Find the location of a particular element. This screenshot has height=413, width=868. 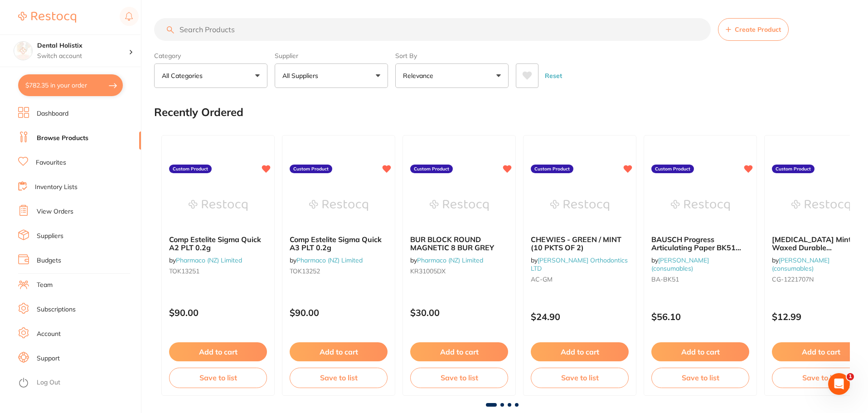

span: Create Product is located at coordinates (757, 30).